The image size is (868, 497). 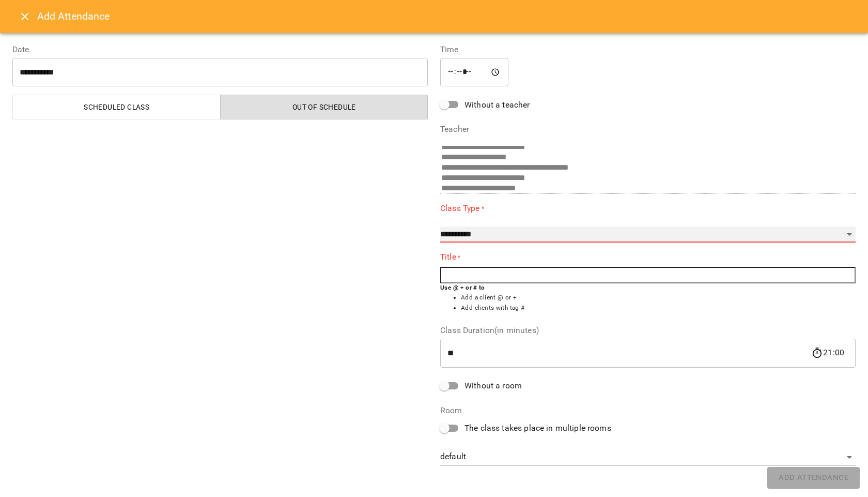 I want to click on label: Date, so click(x=220, y=49).